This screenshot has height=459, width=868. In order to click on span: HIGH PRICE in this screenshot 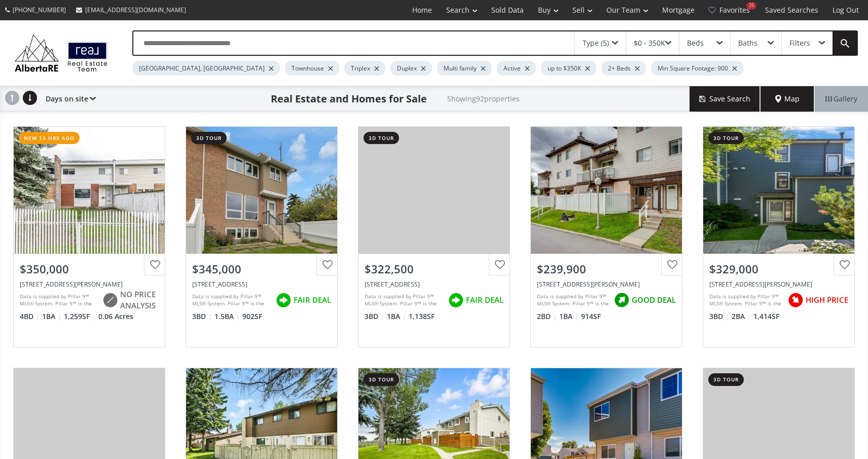, I will do `click(827, 300)`.